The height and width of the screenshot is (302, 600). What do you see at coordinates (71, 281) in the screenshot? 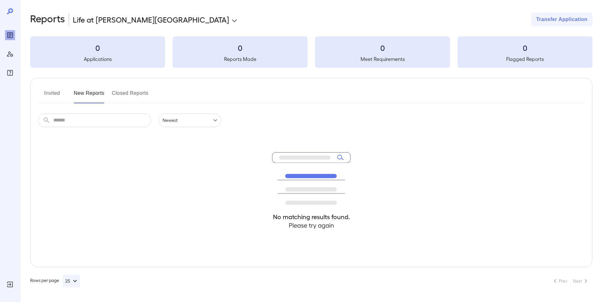
I see `button: 25` at bounding box center [71, 281].